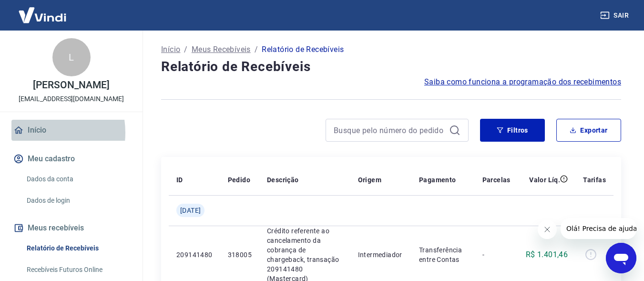  Describe the element at coordinates (546, 254) in the screenshot. I see `p: R$ 1.401,46` at that location.